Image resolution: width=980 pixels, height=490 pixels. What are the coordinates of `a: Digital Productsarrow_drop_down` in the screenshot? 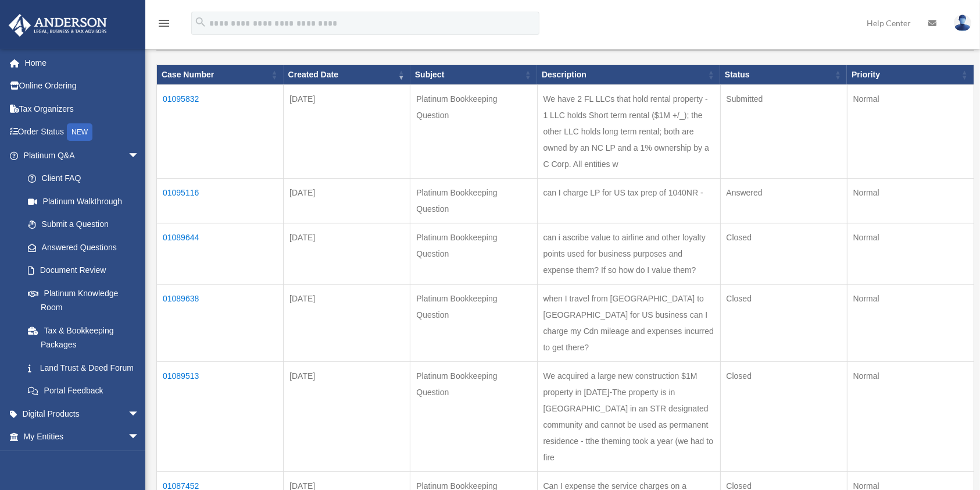 It's located at (83, 413).